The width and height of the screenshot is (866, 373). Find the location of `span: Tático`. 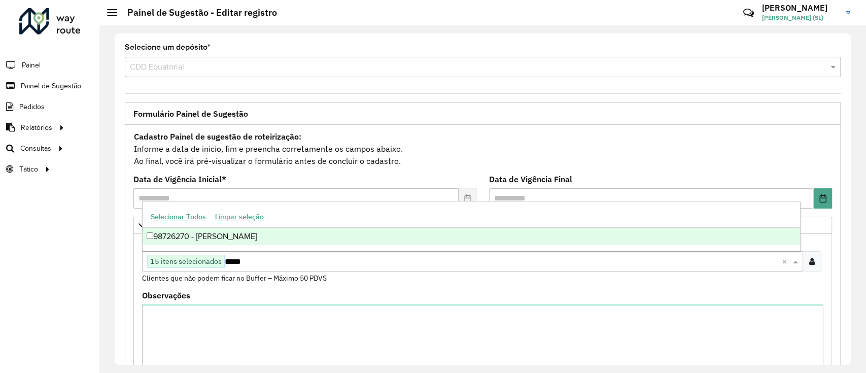

span: Tático is located at coordinates (28, 169).